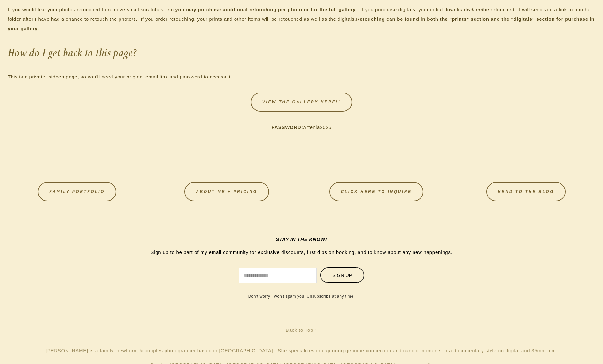 This screenshot has height=364, width=603. What do you see at coordinates (475, 9) in the screenshot?
I see `em: will not` at bounding box center [475, 9].